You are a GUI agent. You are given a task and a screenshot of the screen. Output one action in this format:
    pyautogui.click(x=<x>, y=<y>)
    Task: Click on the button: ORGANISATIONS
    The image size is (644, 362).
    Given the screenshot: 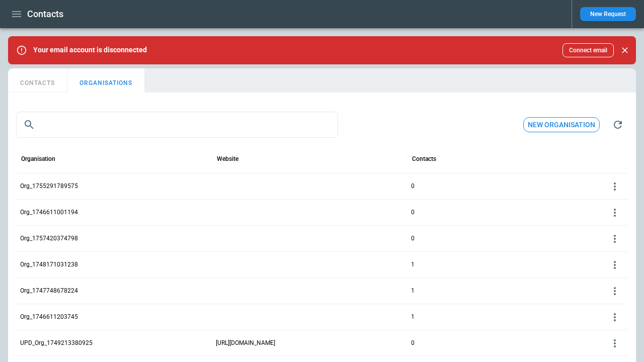 What is the action you would take?
    pyautogui.click(x=105, y=80)
    